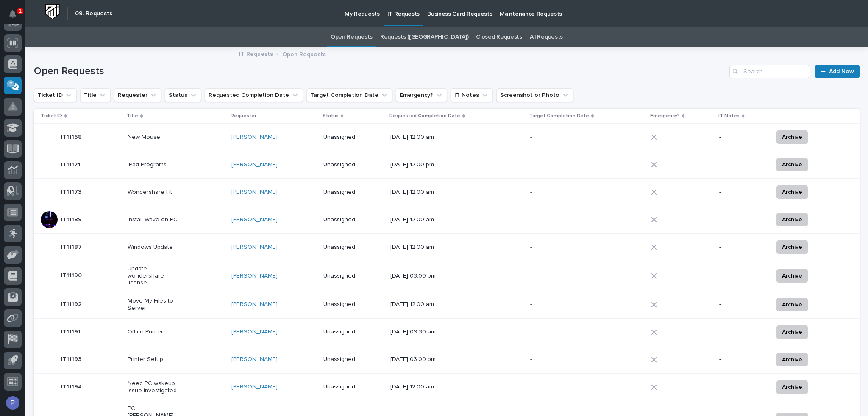  What do you see at coordinates (20, 11) in the screenshot?
I see `p: 1` at bounding box center [20, 11].